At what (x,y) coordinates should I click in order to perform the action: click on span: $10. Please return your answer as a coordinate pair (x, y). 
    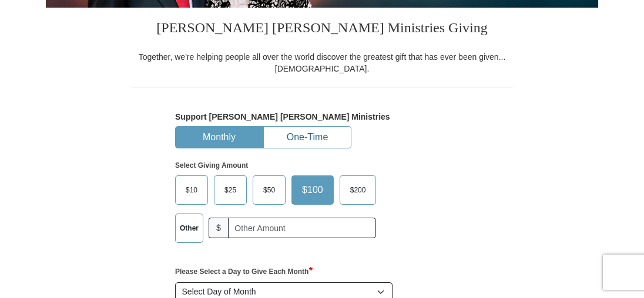
    Looking at the image, I should click on (192, 190).